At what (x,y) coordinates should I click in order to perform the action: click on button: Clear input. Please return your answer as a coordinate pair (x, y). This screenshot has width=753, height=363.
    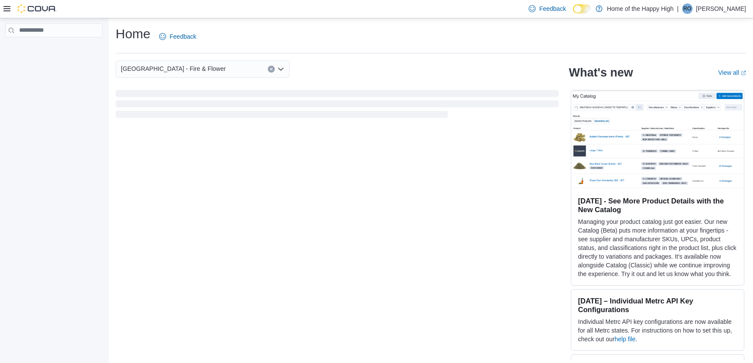
    Looking at the image, I should click on (271, 69).